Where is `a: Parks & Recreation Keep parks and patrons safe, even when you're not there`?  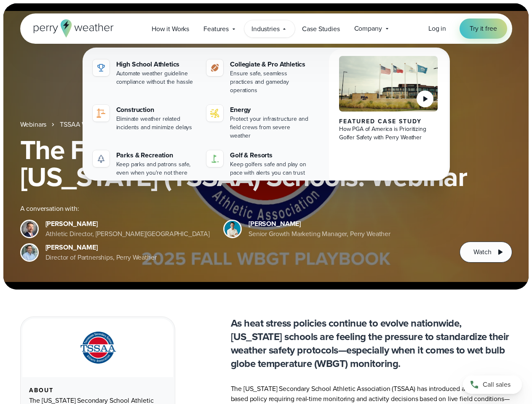 a: Parks & Recreation Keep parks and patrons safe, even when you're not there is located at coordinates (145, 164).